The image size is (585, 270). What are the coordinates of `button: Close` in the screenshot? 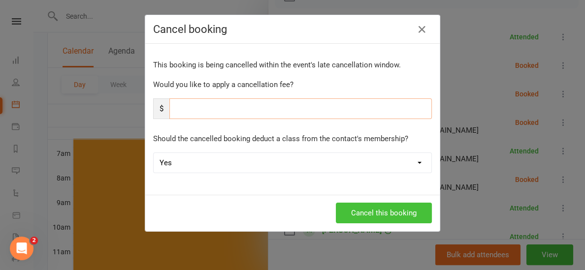 It's located at (422, 30).